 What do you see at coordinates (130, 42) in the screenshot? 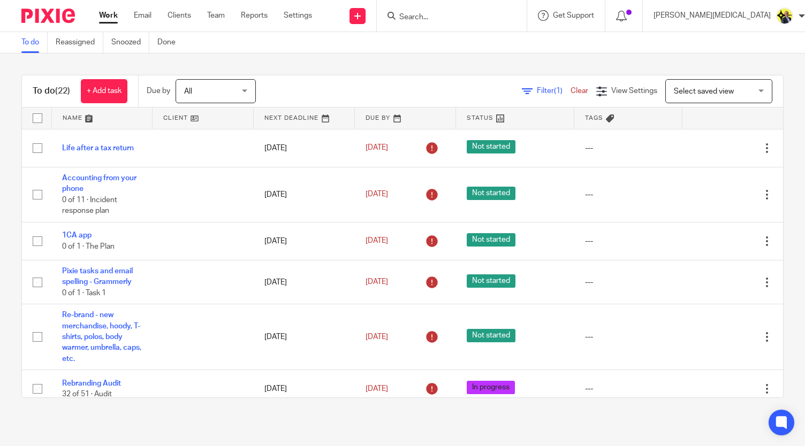
I see `a: Snoozed` at bounding box center [130, 42].